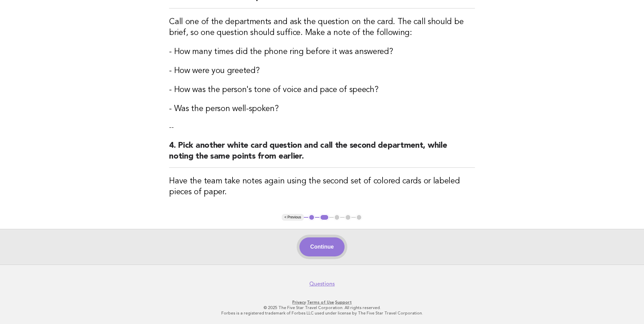 The image size is (644, 324). Describe the element at coordinates (322, 308) in the screenshot. I see `p: © 2025 The Five Star Travel Corporation. All rights reserved.` at that location.